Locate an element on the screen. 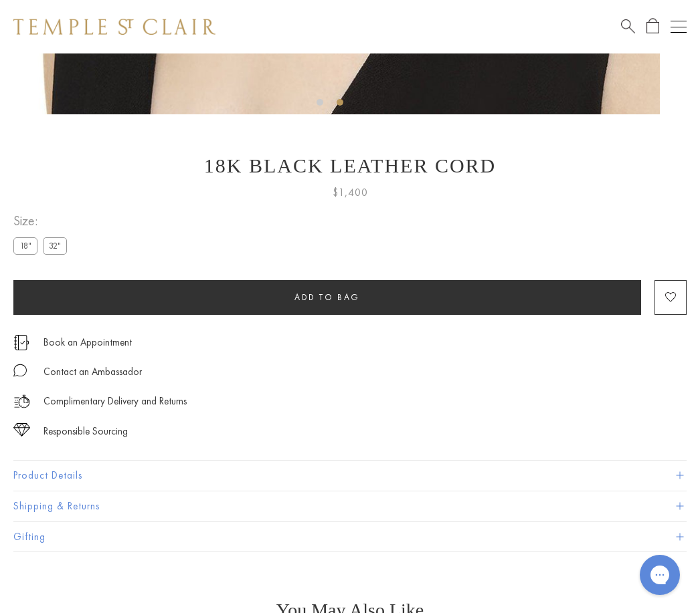  a: Search is located at coordinates (628, 26).